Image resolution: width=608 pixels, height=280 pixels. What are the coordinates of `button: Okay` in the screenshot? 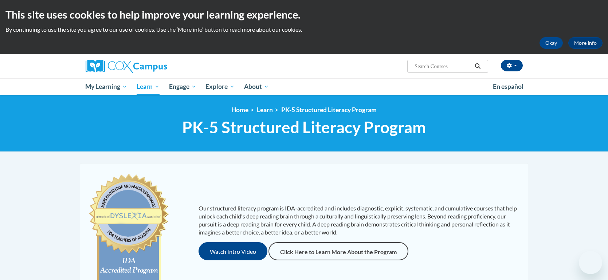 It's located at (551, 43).